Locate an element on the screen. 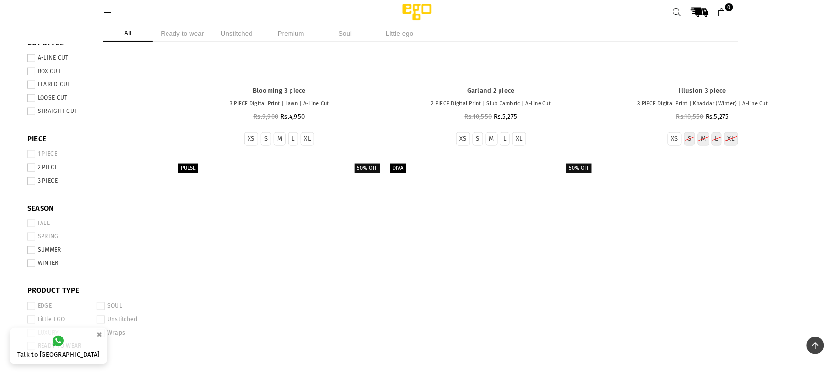 Image resolution: width=834 pixels, height=374 pixels. li: All is located at coordinates (128, 33).